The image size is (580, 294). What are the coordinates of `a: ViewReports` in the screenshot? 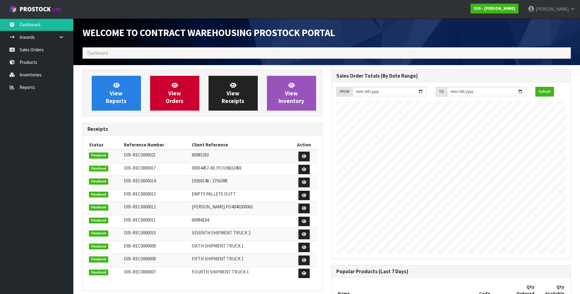 It's located at (116, 93).